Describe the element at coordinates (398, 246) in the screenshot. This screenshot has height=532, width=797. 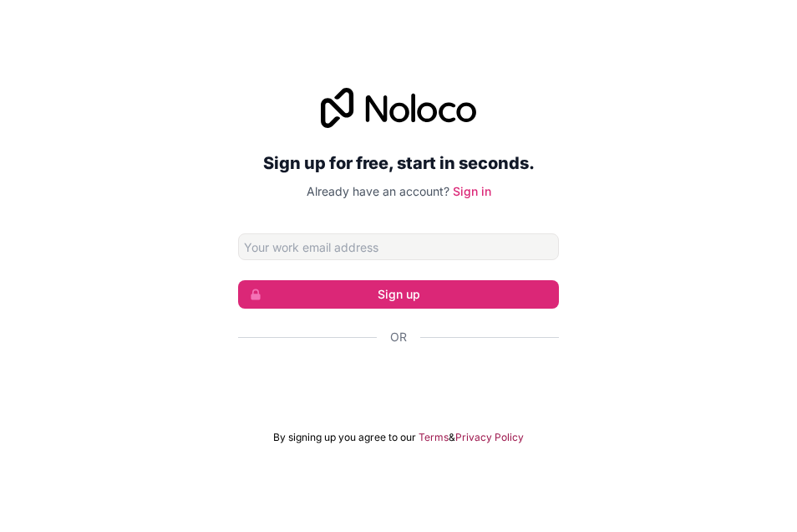
I see `input: Email address` at that location.